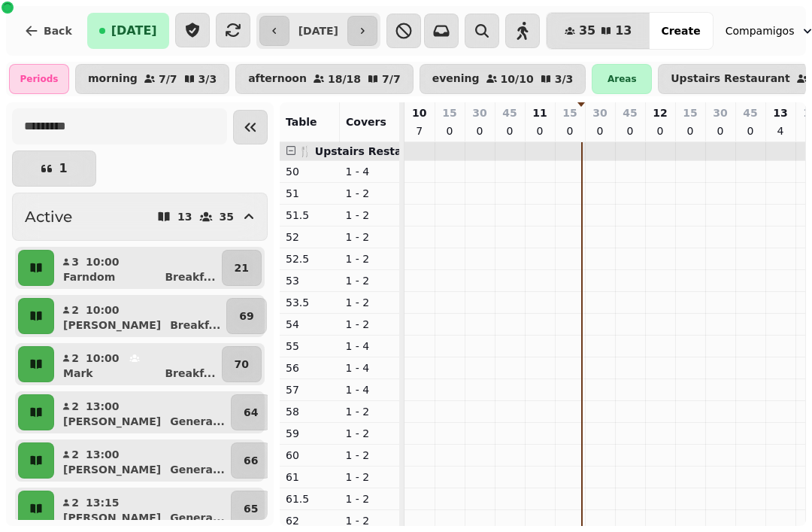 Image resolution: width=812 pixels, height=532 pixels. What do you see at coordinates (246, 316) in the screenshot?
I see `p: 69` at bounding box center [246, 316].